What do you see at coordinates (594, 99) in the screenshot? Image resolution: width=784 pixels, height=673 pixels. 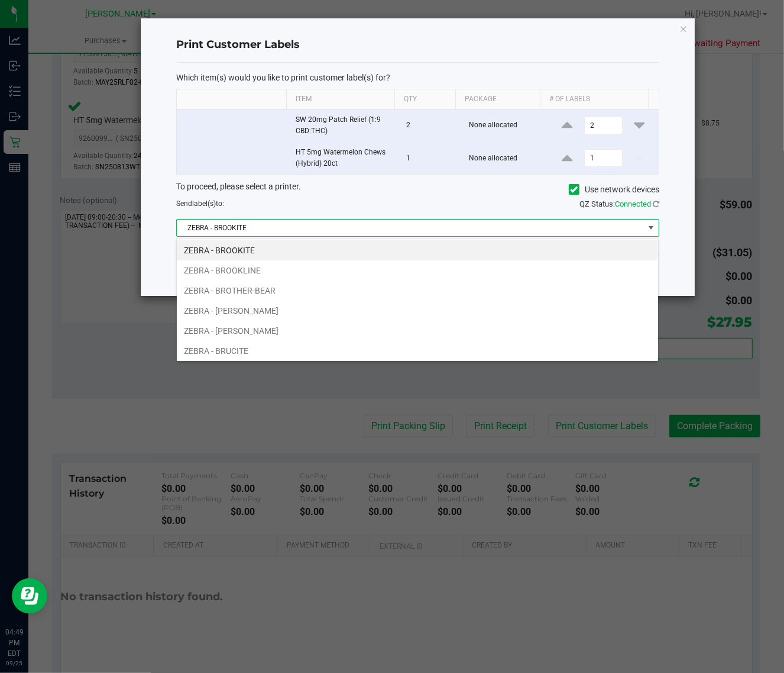 I see `th: # of labels` at bounding box center [594, 99].